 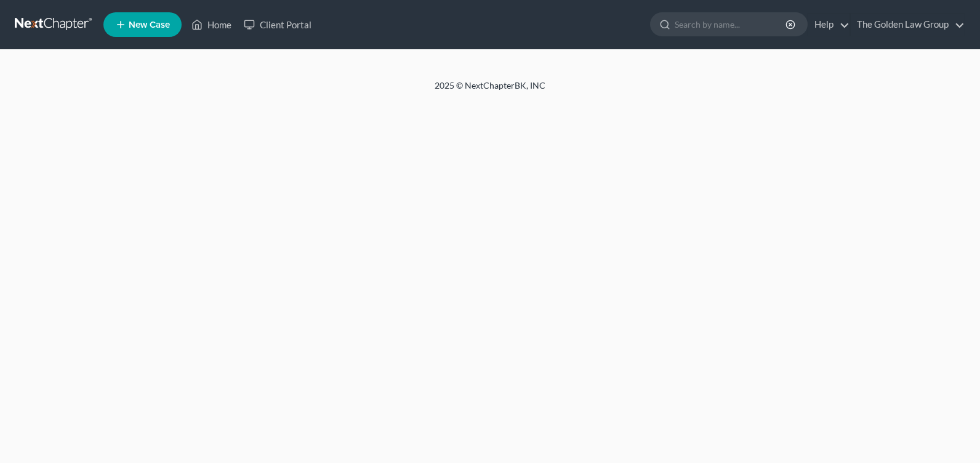 What do you see at coordinates (829, 24) in the screenshot?
I see `a: Help` at bounding box center [829, 24].